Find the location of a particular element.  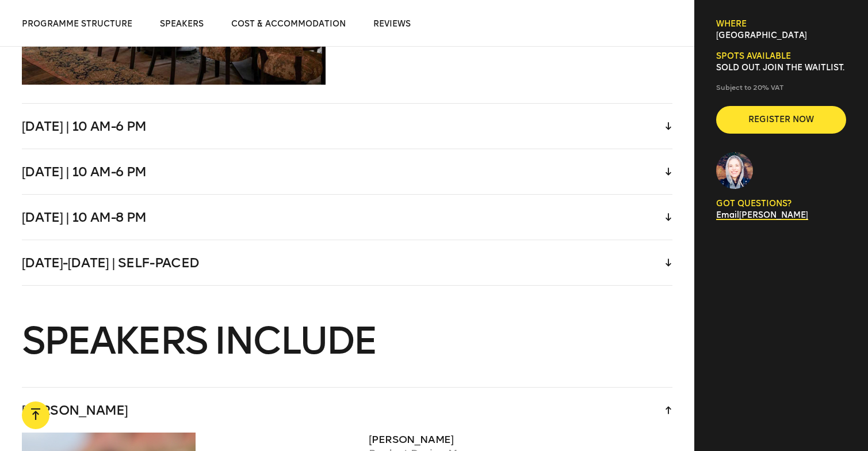

span: Reviews is located at coordinates (392, 23).